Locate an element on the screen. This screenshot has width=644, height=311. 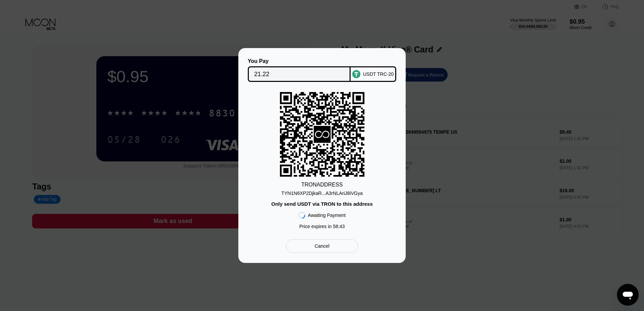
div: Price expires in is located at coordinates (322, 226).